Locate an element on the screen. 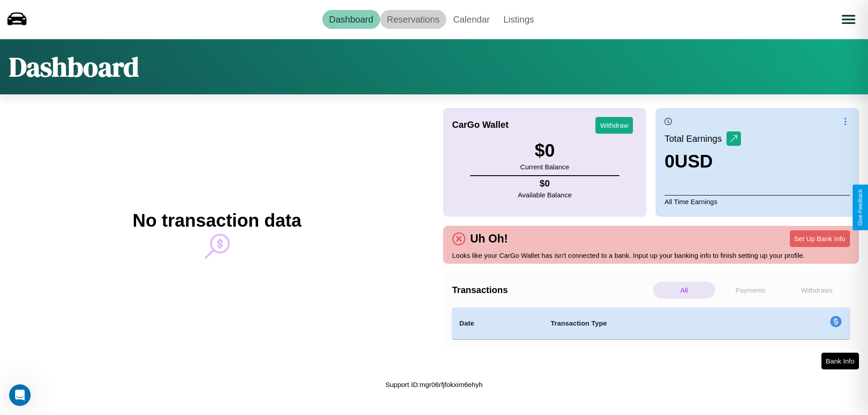 The image size is (868, 415). p: Looks like your CarGo Wallet has isn't connected to a bank. Input up your banking info to finish ... is located at coordinates (651, 255).